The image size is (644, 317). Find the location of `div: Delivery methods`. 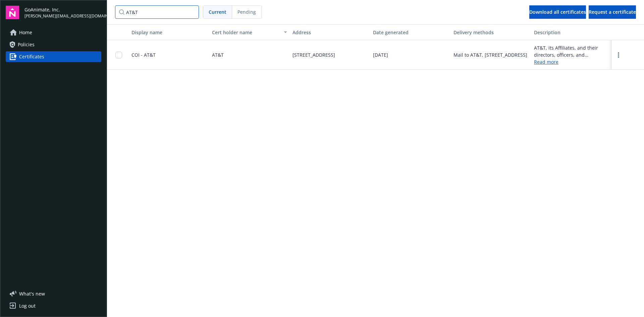

div: Delivery methods is located at coordinates (491, 32).